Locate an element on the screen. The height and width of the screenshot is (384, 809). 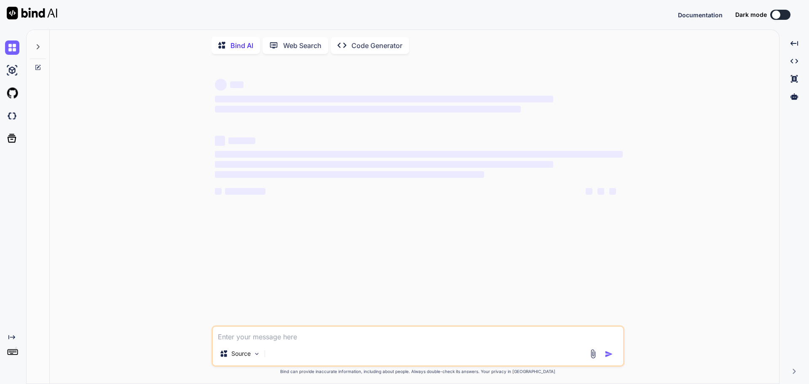
span: Dark mode is located at coordinates (751, 15).